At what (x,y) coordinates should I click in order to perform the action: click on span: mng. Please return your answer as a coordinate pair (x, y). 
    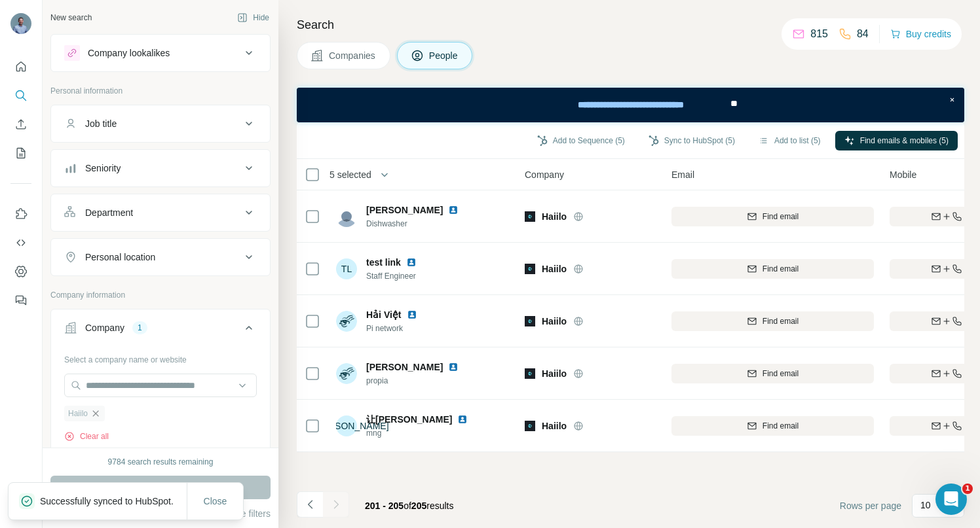
    Looking at the image, I should click on (419, 433).